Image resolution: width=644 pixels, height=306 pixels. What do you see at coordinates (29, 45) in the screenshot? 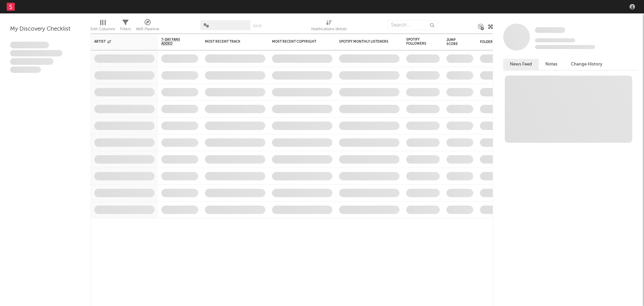
I see `span: Lorem ipsum dolor` at bounding box center [29, 45].